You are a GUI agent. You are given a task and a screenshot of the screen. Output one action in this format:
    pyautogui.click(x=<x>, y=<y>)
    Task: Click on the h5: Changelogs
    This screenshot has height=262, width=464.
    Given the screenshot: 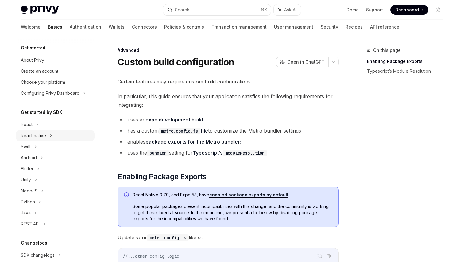 What is the action you would take?
    pyautogui.click(x=34, y=243)
    